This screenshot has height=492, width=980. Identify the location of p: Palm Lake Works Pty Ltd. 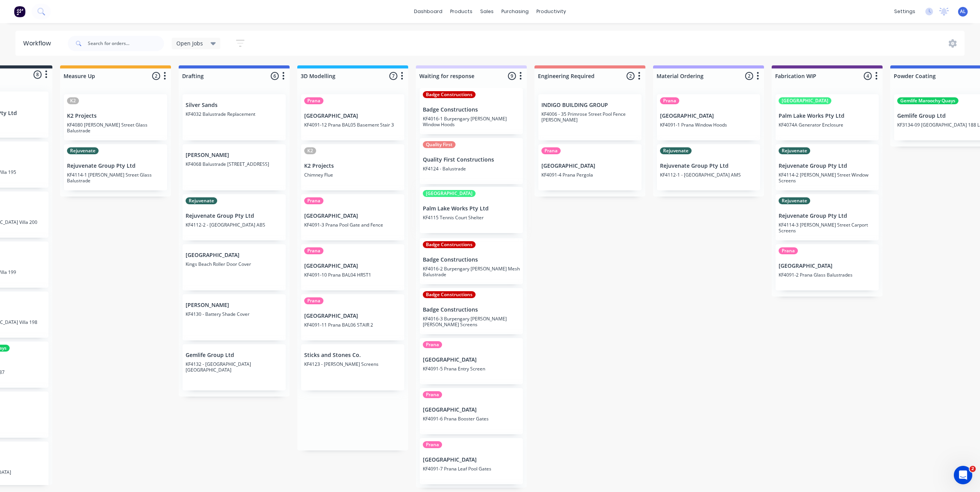
(827, 116).